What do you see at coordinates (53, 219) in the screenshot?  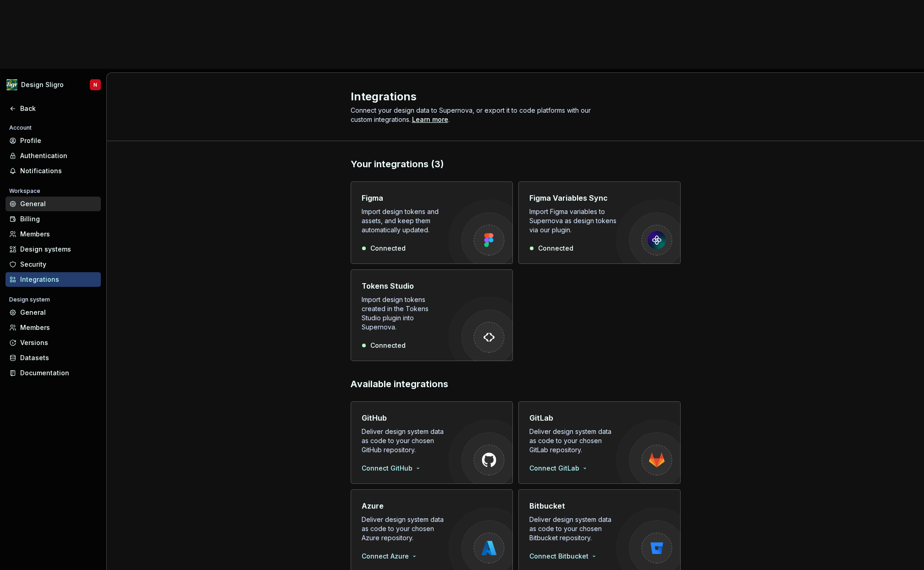 I see `a: Billing` at bounding box center [53, 219].